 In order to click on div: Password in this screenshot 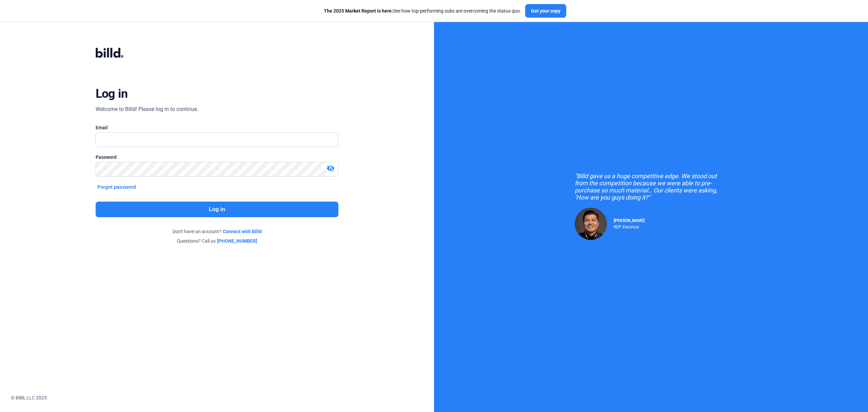, I will do `click(217, 157)`.